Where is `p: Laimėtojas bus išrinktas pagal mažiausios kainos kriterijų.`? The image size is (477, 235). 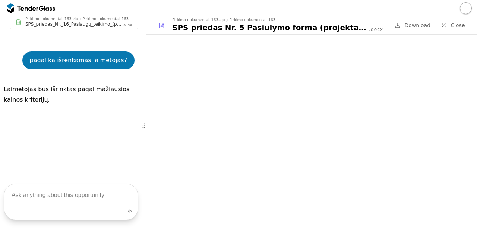 p: Laimėtojas bus išrinktas pagal mažiausios kainos kriterijų. is located at coordinates (71, 95).